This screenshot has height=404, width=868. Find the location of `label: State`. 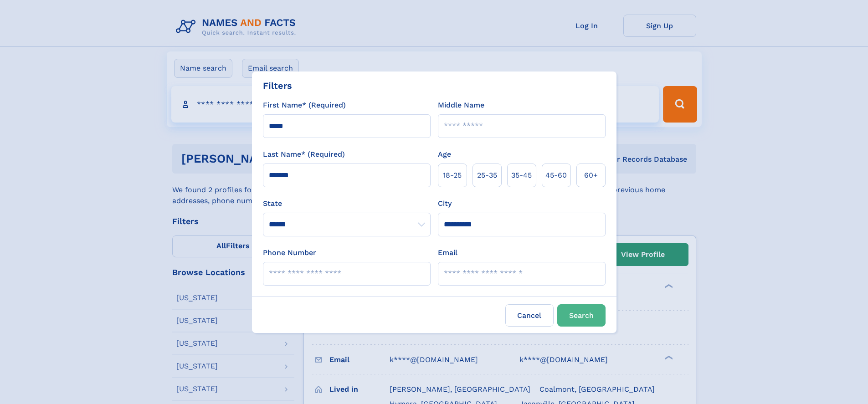

label: State is located at coordinates (346, 204).